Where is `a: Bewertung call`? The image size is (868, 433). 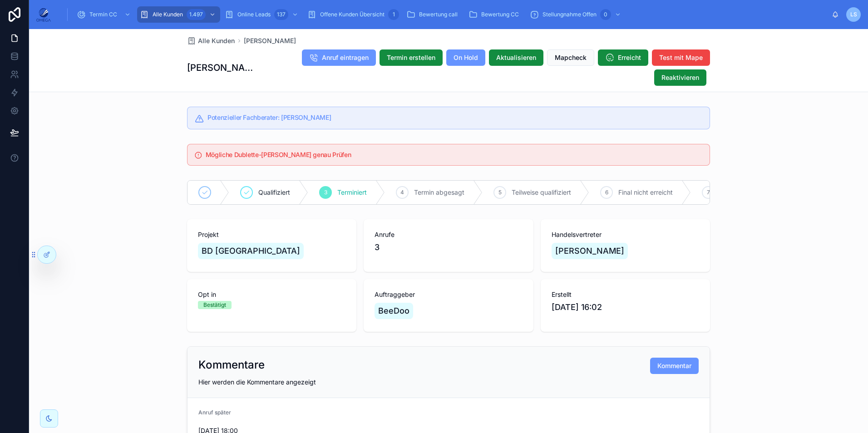
a: Bewertung call is located at coordinates (433, 14).